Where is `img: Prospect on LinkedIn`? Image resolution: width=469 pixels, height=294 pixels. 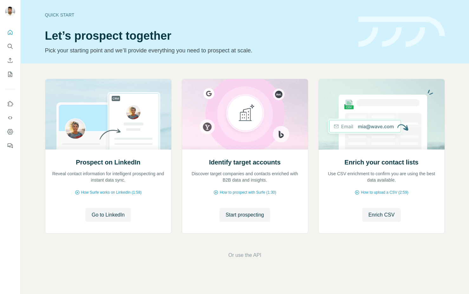 img: Prospect on LinkedIn is located at coordinates (108, 114).